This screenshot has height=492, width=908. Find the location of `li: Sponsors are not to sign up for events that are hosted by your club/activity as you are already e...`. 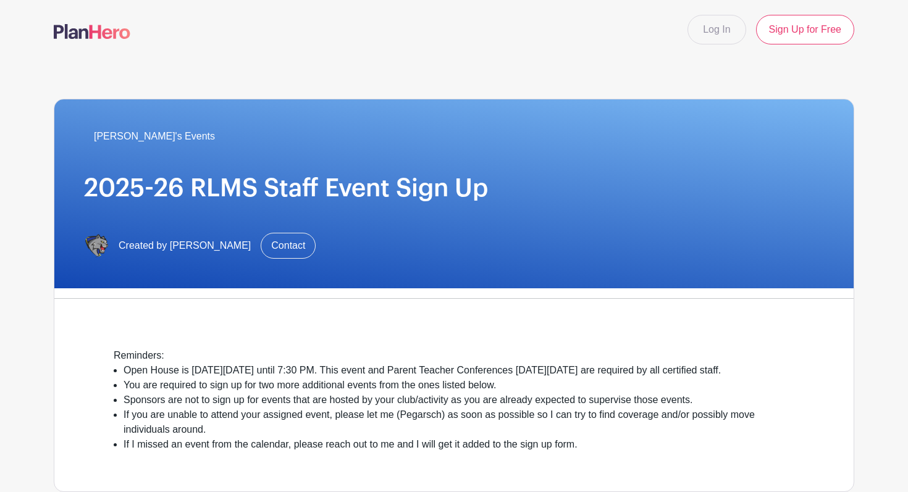

li: Sponsors are not to sign up for events that are hosted by your club/activity as you are already e... is located at coordinates (459, 400).